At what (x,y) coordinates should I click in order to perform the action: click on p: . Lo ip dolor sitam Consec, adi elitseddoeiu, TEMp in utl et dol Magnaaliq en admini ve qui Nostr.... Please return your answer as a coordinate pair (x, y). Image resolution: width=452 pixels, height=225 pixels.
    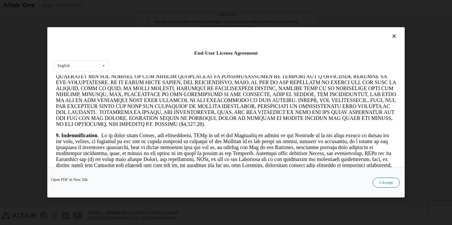
    Looking at the image, I should click on (173, 81).